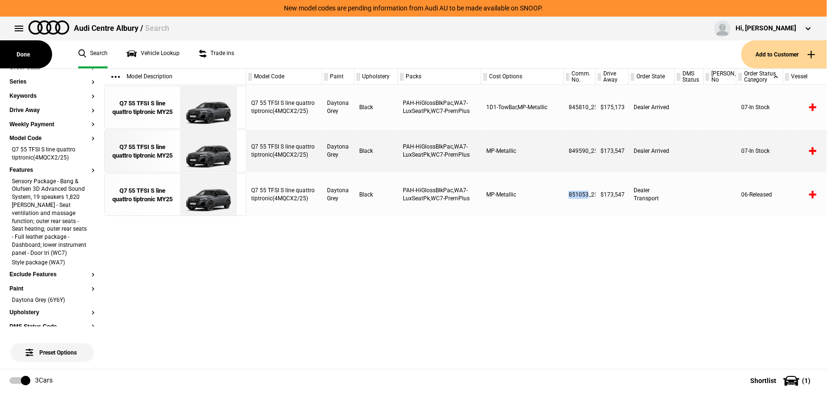 The width and height of the screenshot is (827, 393). I want to click on section: PaintDaytona Grey (6Y6Y), so click(52, 297).